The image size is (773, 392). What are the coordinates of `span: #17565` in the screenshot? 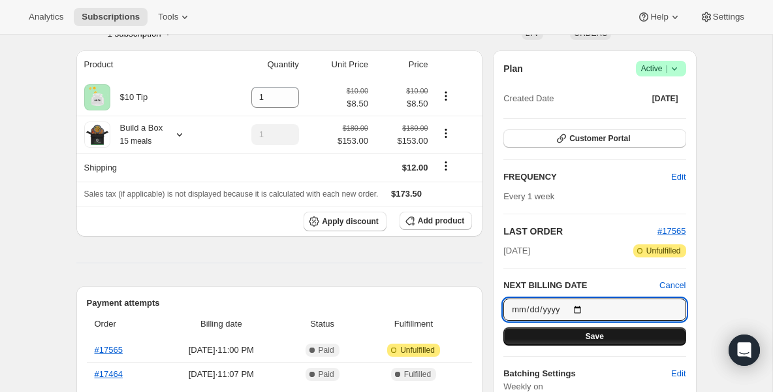 It's located at (671, 230).